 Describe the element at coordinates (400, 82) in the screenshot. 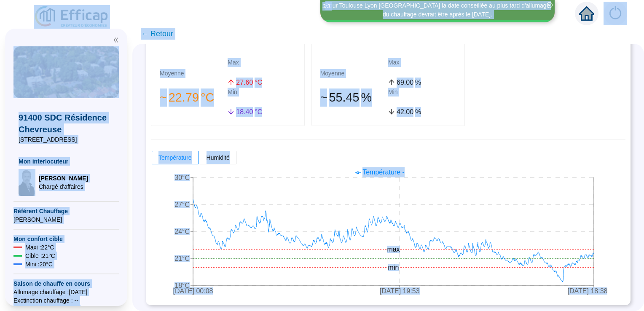

I see `span: 69` at that location.